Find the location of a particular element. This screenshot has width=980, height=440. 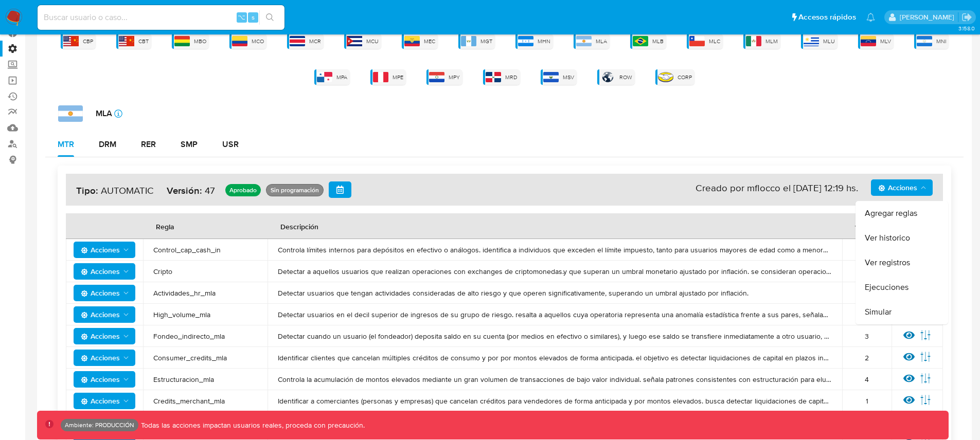

input: Buscar usuario o caso... is located at coordinates (161, 18).